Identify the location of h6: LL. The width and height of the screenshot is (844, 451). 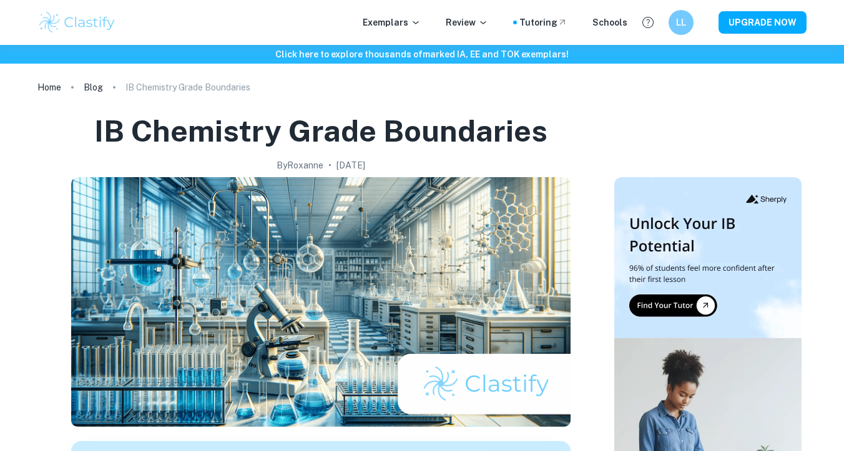
(681, 22).